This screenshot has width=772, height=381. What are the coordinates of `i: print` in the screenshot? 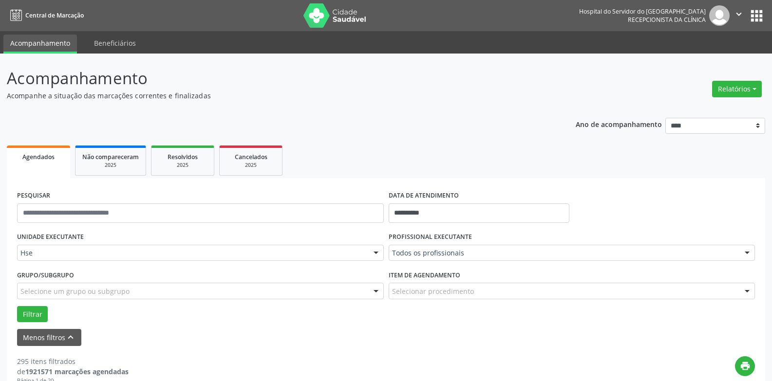 It's located at (745, 366).